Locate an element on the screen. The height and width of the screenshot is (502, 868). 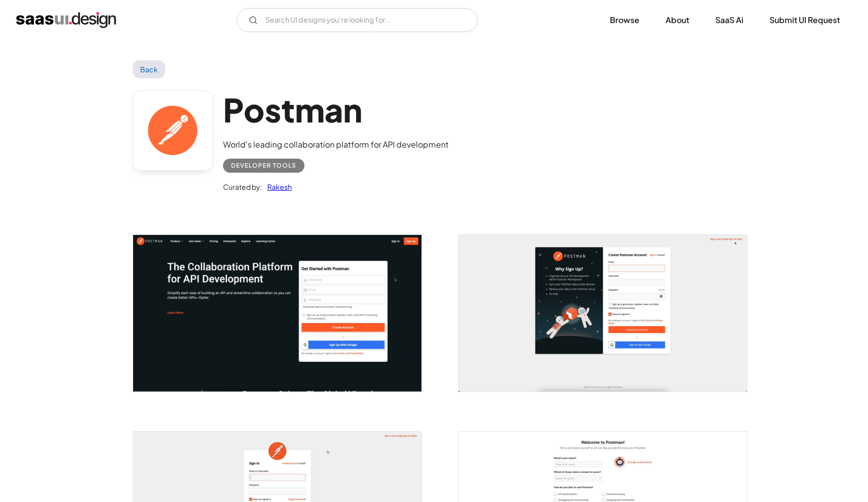
div: Curated by: is located at coordinates (243, 187).